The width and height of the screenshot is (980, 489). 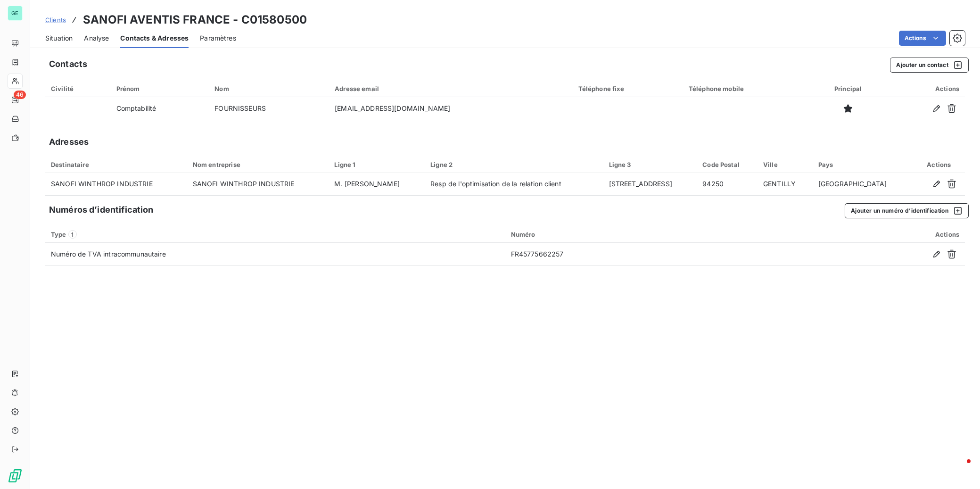 I want to click on div: Ville, so click(x=785, y=165).